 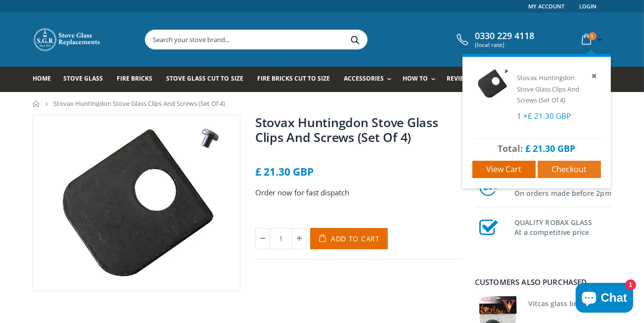 What do you see at coordinates (135, 78) in the screenshot?
I see `span: Fire Bricks` at bounding box center [135, 78].